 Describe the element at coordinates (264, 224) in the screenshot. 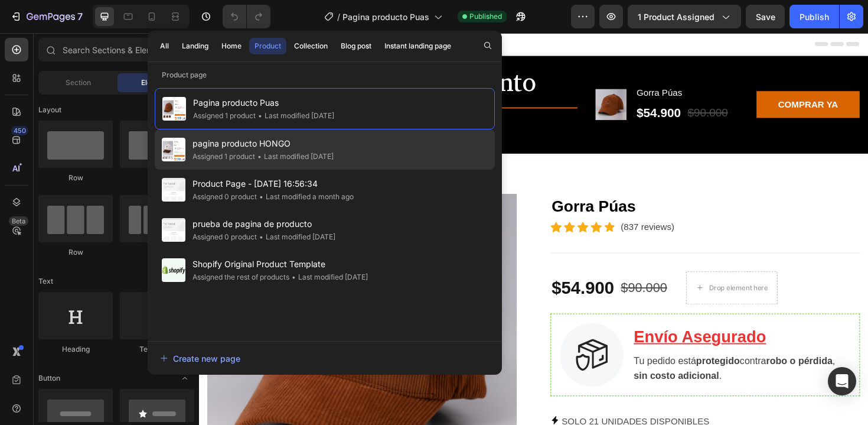

I see `span: prueba de pagina de producto` at that location.